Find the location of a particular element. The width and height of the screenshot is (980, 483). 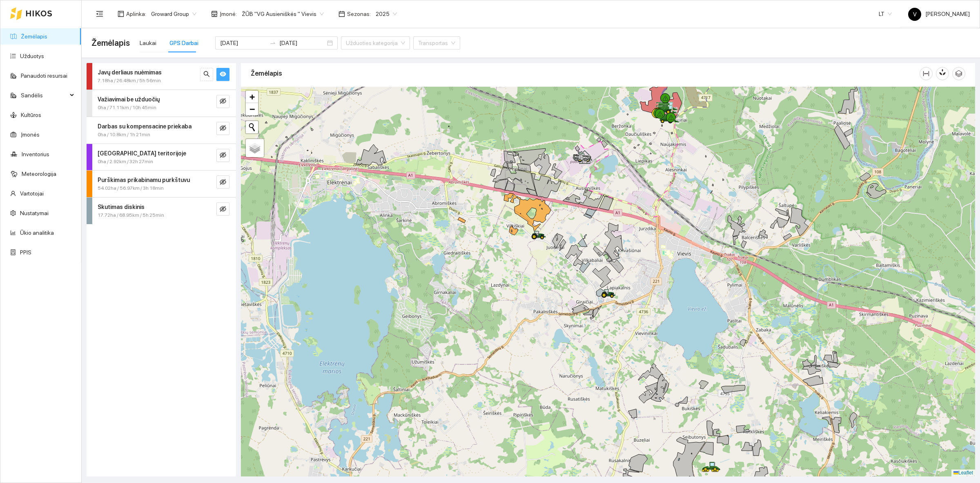

a: Žemėlapis is located at coordinates (34, 37).